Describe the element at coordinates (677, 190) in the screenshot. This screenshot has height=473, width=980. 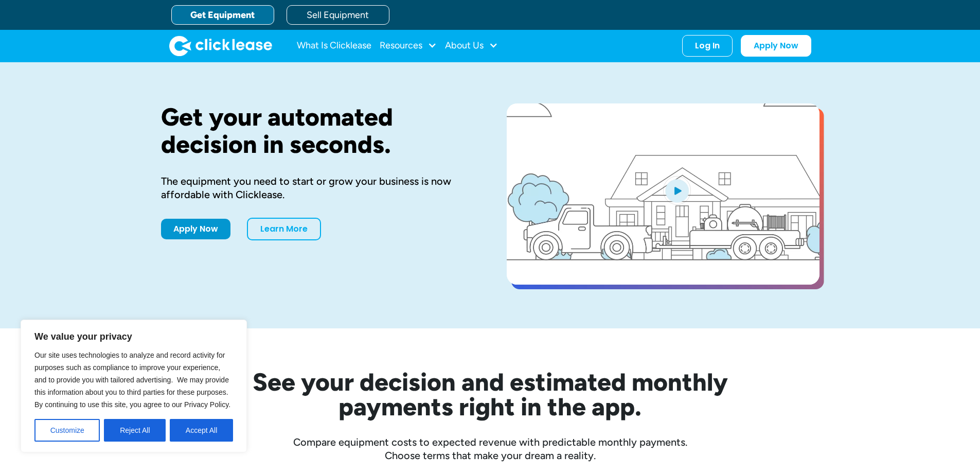
I see `img: Blue play button logo on a light blue circular background` at that location.